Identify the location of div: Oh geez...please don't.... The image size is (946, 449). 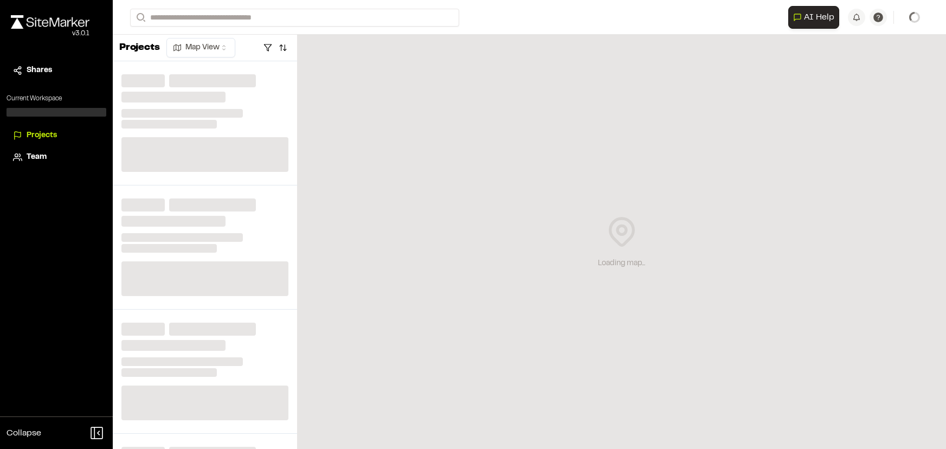
(50, 34).